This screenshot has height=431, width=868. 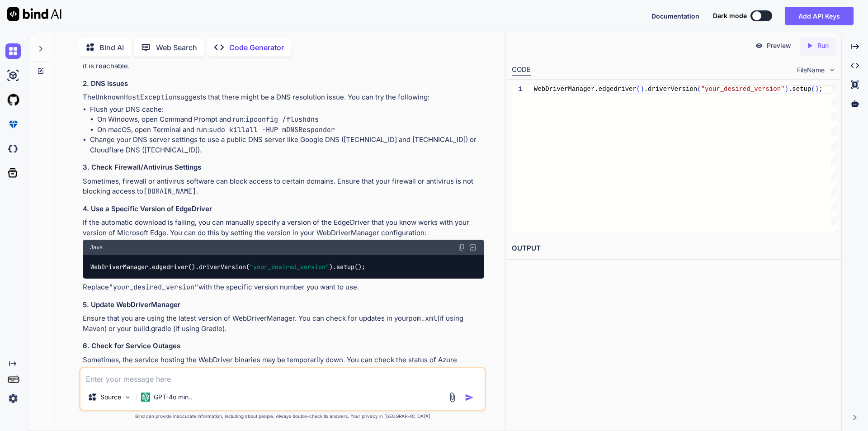 What do you see at coordinates (284, 98) in the screenshot?
I see `p: The suggests that there might be a DNS resolution issue. You can try the following:` at bounding box center [284, 98].